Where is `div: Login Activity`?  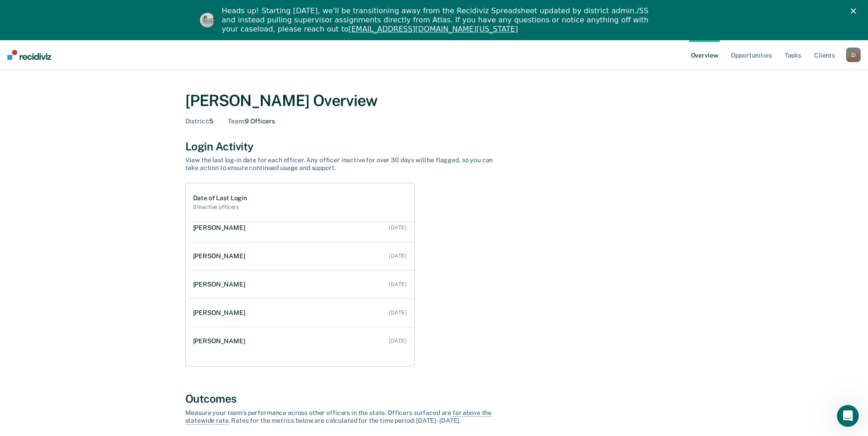
div: Login Activity is located at coordinates (434, 147).